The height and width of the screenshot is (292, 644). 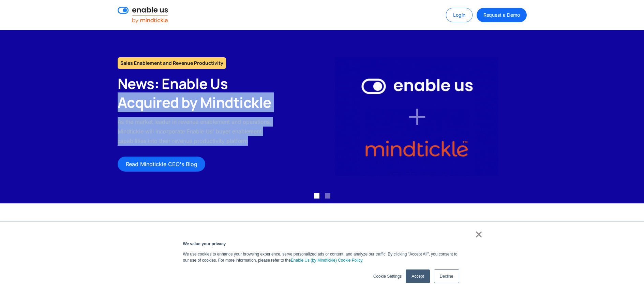 What do you see at coordinates (322, 257) in the screenshot?
I see `p: We use cookies to enhance your browsing experience, serve personalized ads or content, and analyz...` at bounding box center [322, 257].